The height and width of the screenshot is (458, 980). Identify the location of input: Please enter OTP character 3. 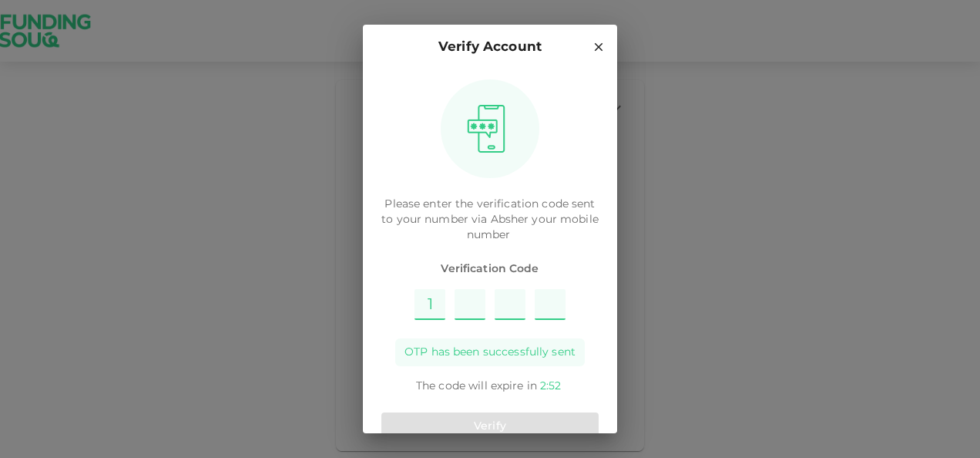
(510, 304).